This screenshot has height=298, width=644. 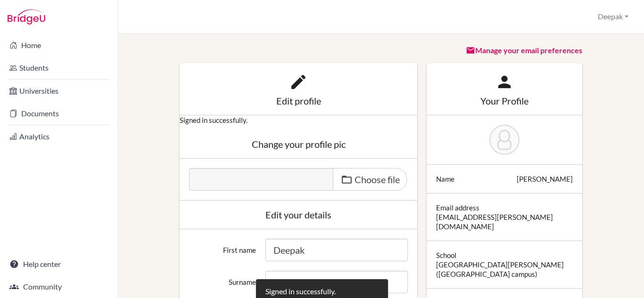 I want to click on a: Community, so click(x=58, y=287).